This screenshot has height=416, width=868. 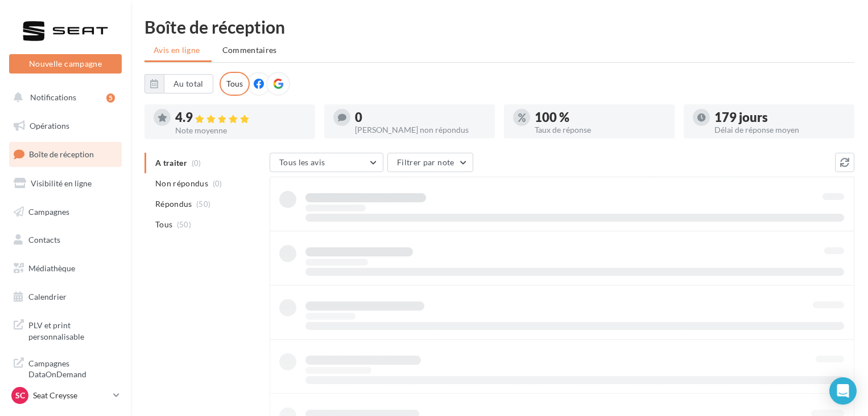 I want to click on button: Nouvelle campagne, so click(x=66, y=64).